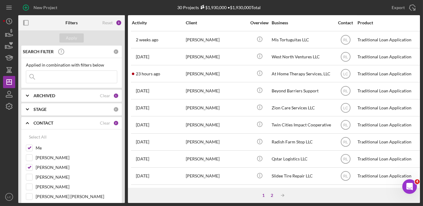 This screenshot has width=423, height=206. I want to click on button: New Project, so click(41, 8).